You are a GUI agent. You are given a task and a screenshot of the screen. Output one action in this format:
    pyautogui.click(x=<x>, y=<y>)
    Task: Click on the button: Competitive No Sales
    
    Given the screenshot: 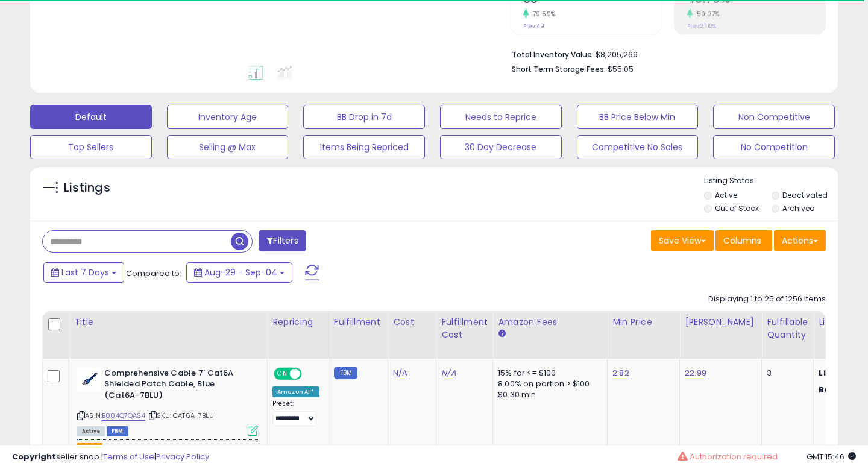 What is the action you would take?
    pyautogui.click(x=637, y=147)
    